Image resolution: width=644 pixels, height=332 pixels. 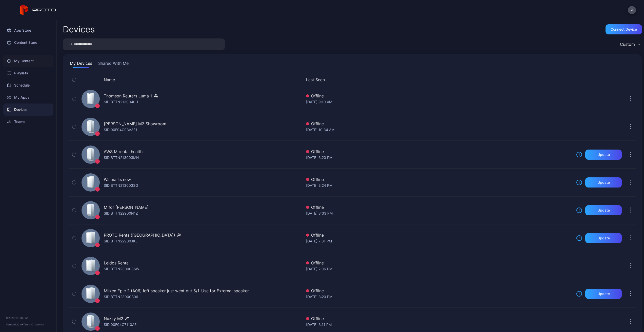 What do you see at coordinates (28, 85) in the screenshot?
I see `div: Schedule` at bounding box center [28, 85].